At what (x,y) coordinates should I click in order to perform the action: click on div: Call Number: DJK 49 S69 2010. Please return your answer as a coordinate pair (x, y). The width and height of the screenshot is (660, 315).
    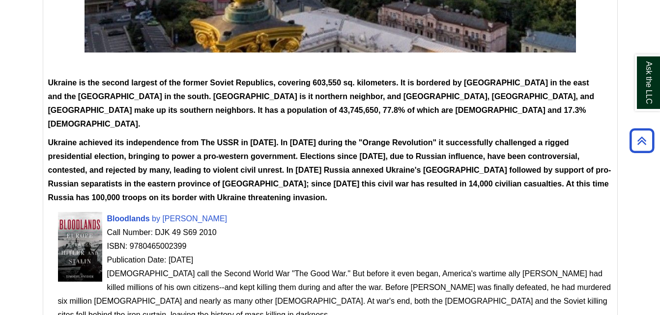
    Looking at the image, I should click on (335, 233).